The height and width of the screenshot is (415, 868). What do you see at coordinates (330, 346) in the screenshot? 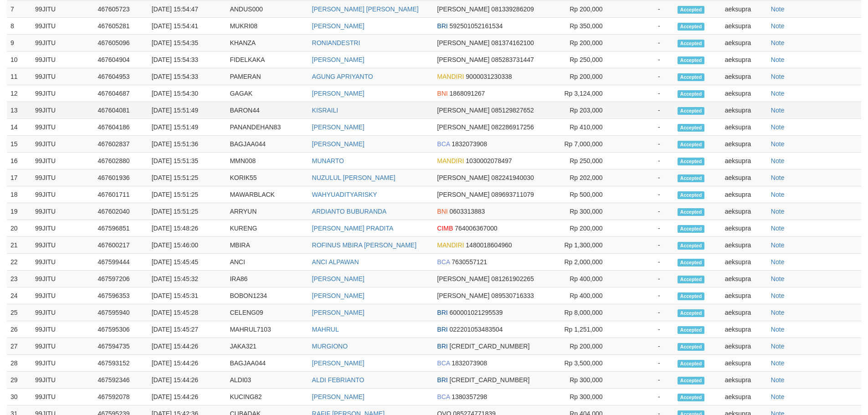
I see `a: MURGIONO` at bounding box center [330, 346].